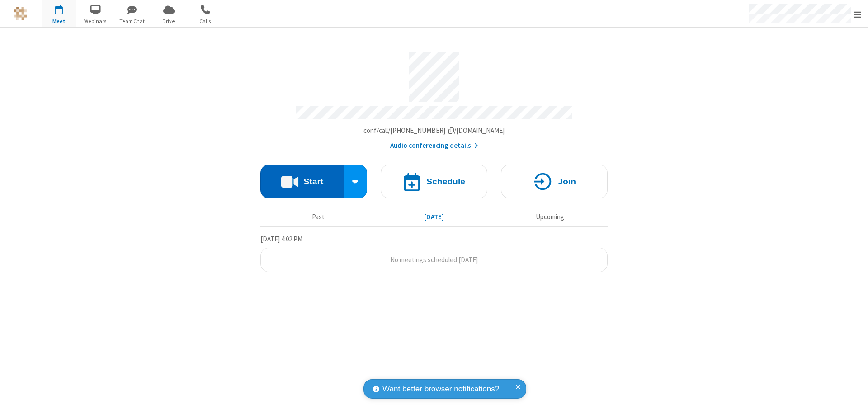  What do you see at coordinates (59, 21) in the screenshot?
I see `span: Meet` at bounding box center [59, 21].